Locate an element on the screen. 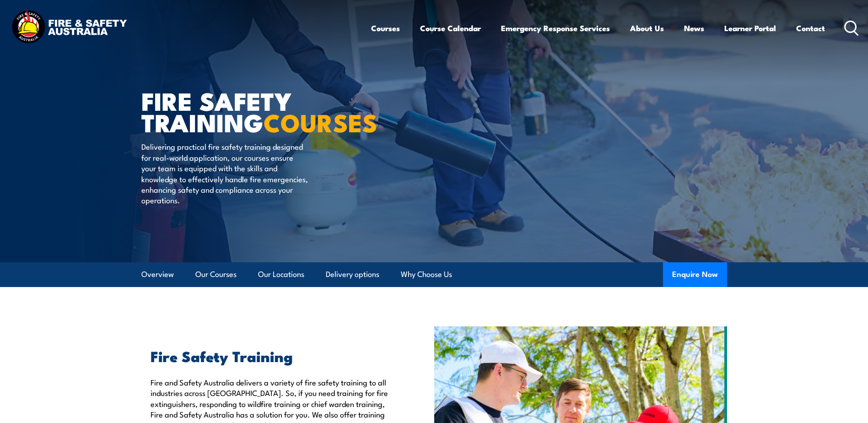  a: Delivery options is located at coordinates (352, 275).